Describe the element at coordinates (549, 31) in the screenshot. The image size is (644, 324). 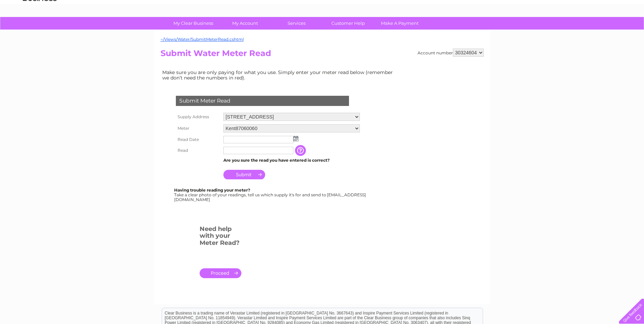
I see `a: Energy` at that location.